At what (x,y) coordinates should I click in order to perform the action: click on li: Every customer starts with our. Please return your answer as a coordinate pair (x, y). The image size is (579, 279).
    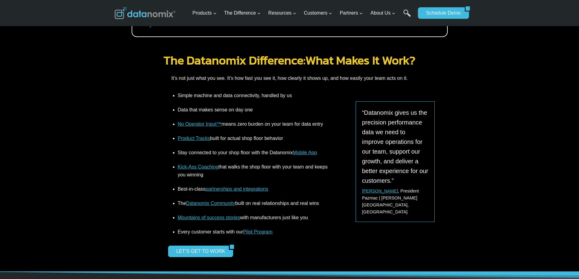
    Looking at the image, I should click on (253, 230).